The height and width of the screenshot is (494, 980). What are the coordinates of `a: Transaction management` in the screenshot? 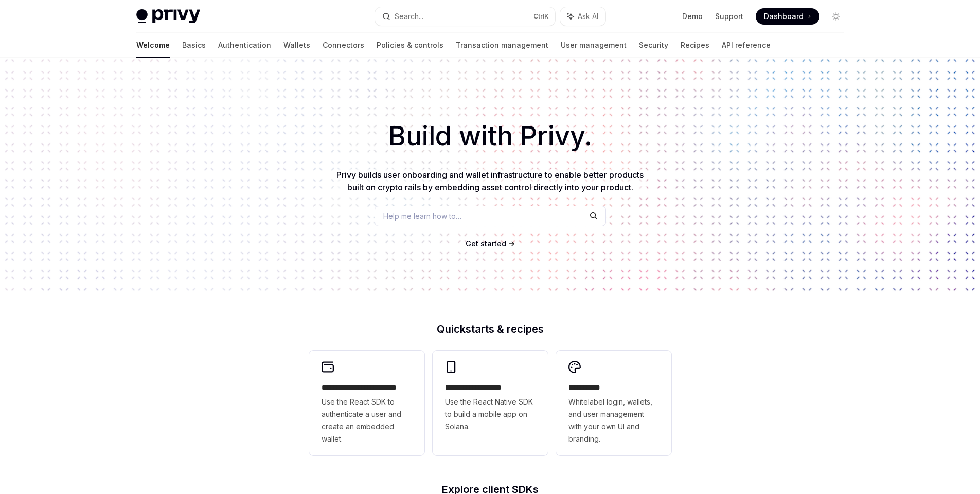 It's located at (502, 45).